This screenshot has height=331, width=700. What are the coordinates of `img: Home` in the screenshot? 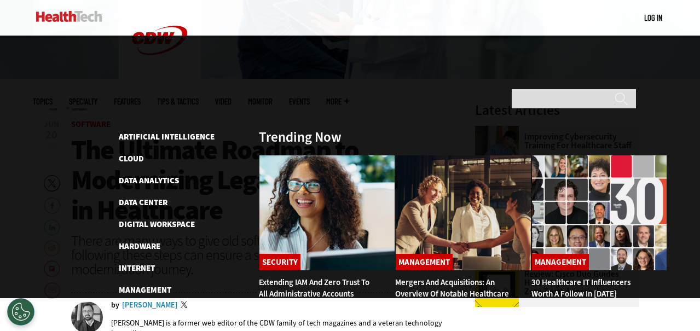 It's located at (69, 16).